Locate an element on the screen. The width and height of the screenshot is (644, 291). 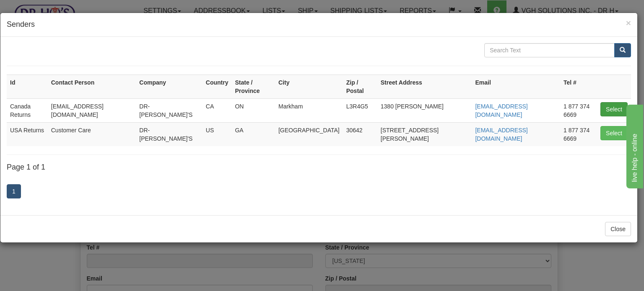
td: ON is located at coordinates (253, 110).